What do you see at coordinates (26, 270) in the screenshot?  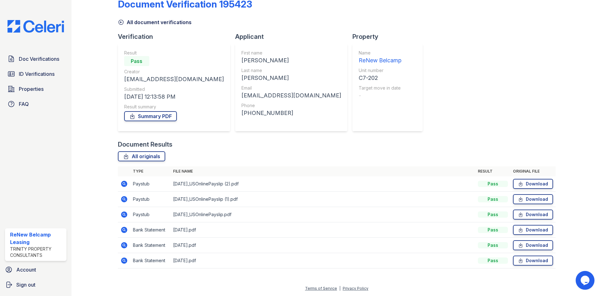 I see `span: Account` at bounding box center [26, 270].